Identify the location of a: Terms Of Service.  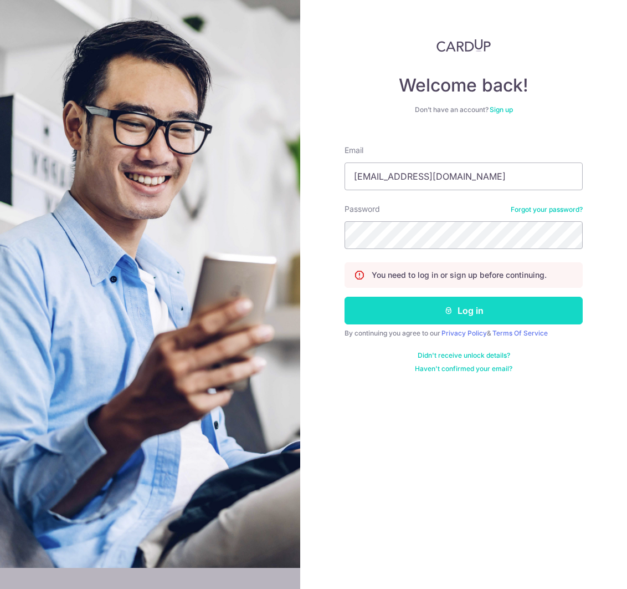
(520, 333).